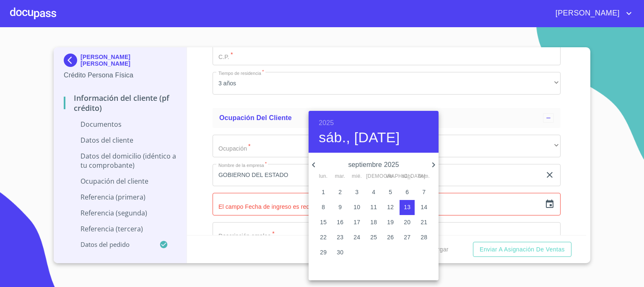  I want to click on p: 22, so click(323, 238).